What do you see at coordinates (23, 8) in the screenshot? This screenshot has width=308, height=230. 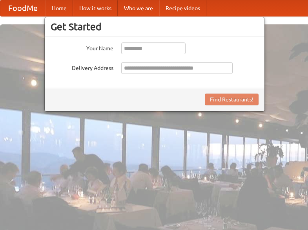 I see `a: FoodMe` at bounding box center [23, 8].